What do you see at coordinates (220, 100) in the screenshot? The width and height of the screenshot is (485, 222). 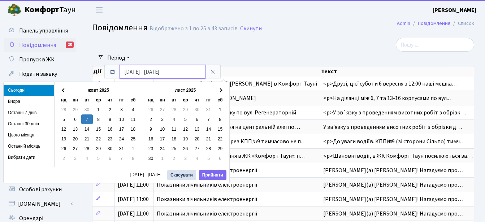 I see `th: сб` at bounding box center [220, 100].